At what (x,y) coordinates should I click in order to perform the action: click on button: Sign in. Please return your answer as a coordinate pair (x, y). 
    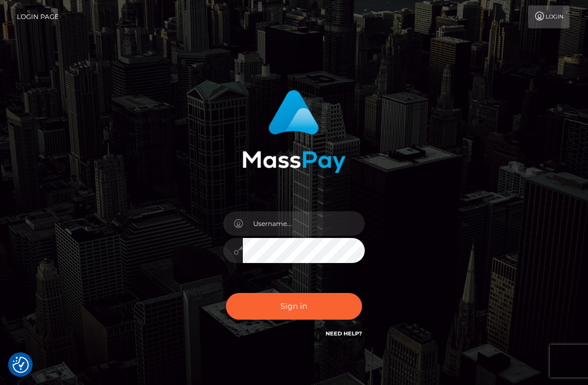
    Looking at the image, I should click on (294, 306).